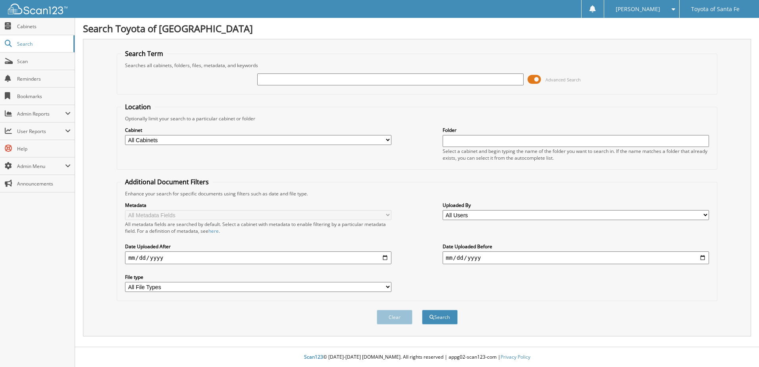  What do you see at coordinates (44, 149) in the screenshot?
I see `span: Help` at bounding box center [44, 149].